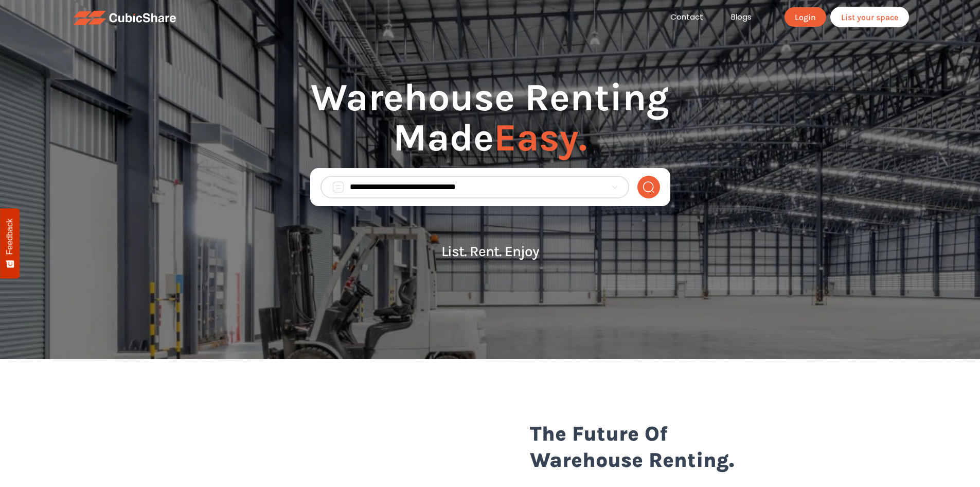 The height and width of the screenshot is (487, 980). I want to click on span: Easy., so click(540, 138).